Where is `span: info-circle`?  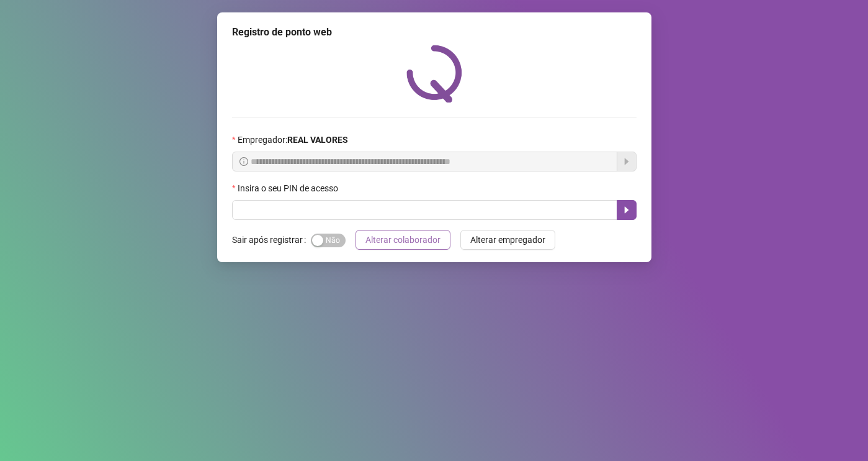
span: info-circle is located at coordinates (244, 161).